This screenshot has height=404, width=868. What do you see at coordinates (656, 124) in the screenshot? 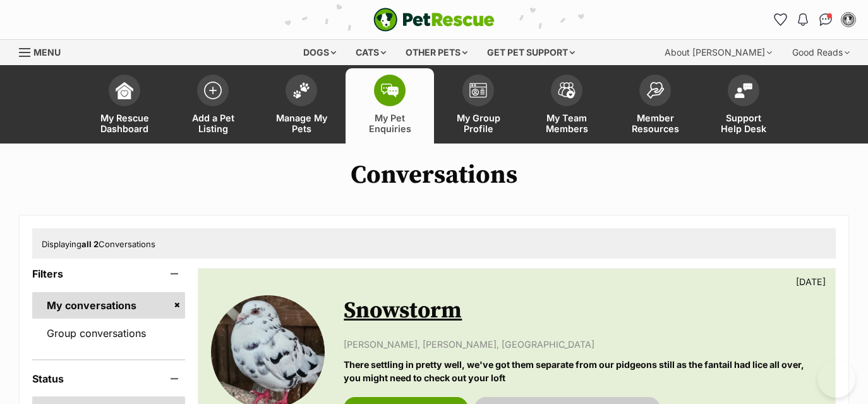
I see `span: Member Resources` at bounding box center [656, 124].